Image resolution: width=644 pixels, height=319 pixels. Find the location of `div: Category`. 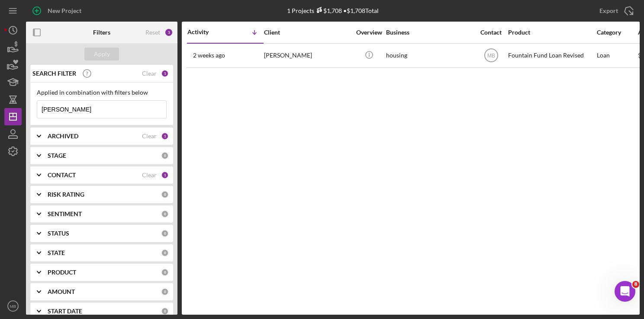

div: Category is located at coordinates (617, 32).